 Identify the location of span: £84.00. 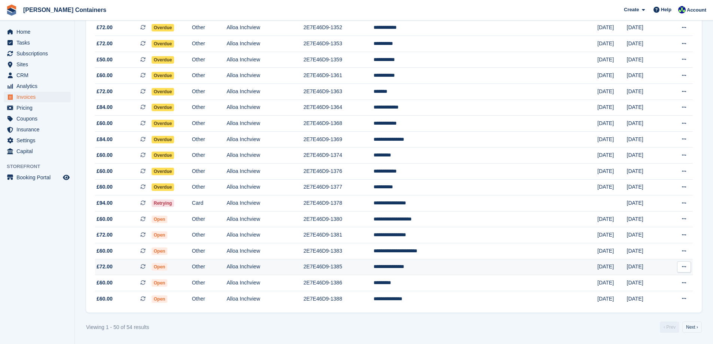
(104, 107).